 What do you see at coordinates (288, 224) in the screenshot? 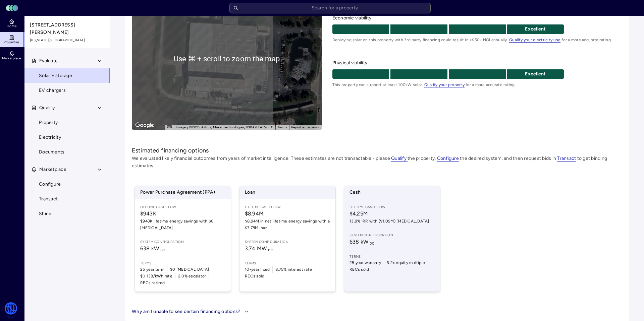
I see `span: $8.94M in net lifetime energy savings with a $7.78M loan` at bounding box center [288, 224].